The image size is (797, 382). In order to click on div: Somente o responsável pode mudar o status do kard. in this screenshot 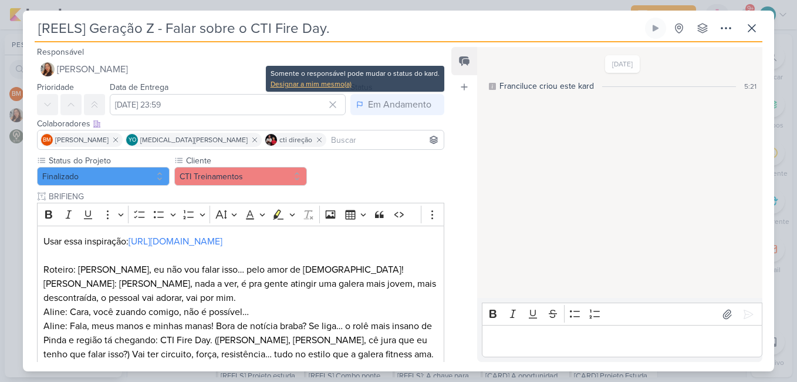, I will do `click(355, 73)`.